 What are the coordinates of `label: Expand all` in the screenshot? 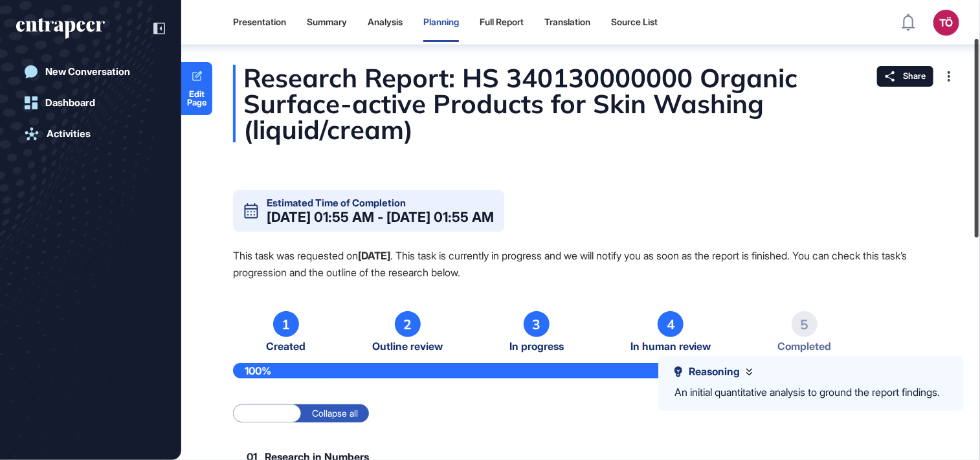 It's located at (267, 413).